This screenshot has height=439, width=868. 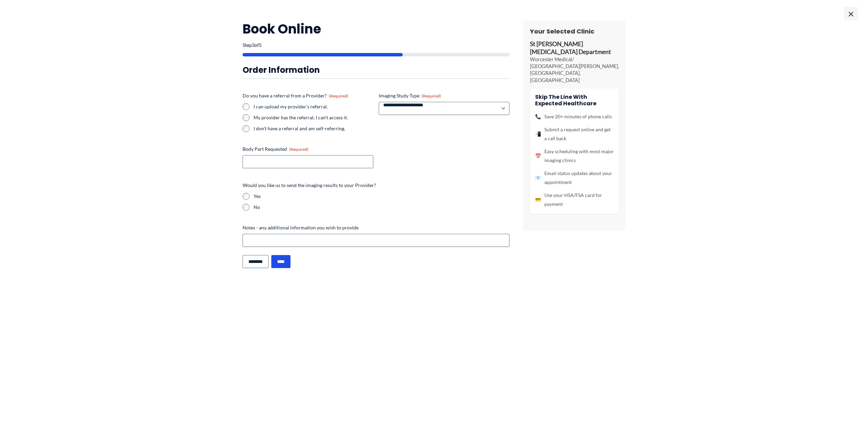 I want to click on legend: Would you like us to send the imaging results to your Provider?, so click(x=309, y=185).